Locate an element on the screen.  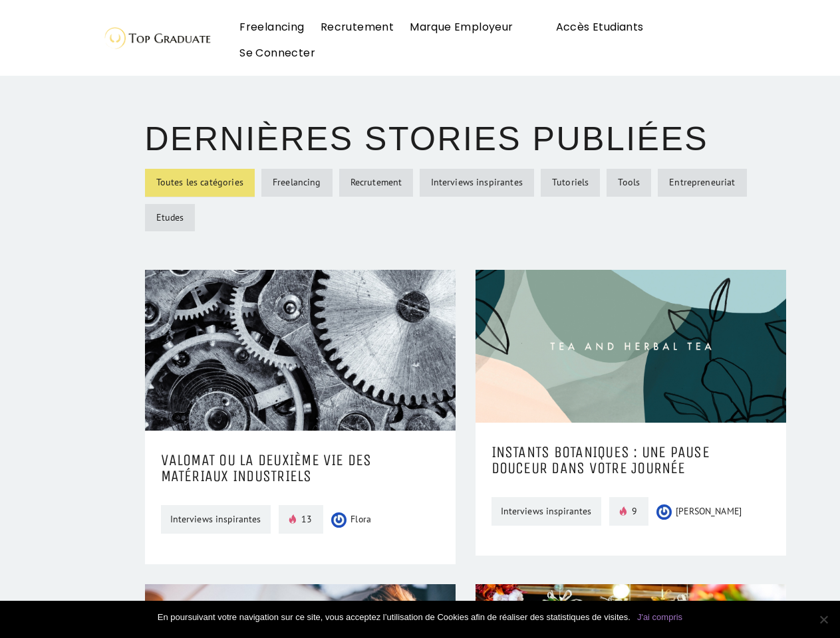
a: J'ai compris is located at coordinates (660, 618).